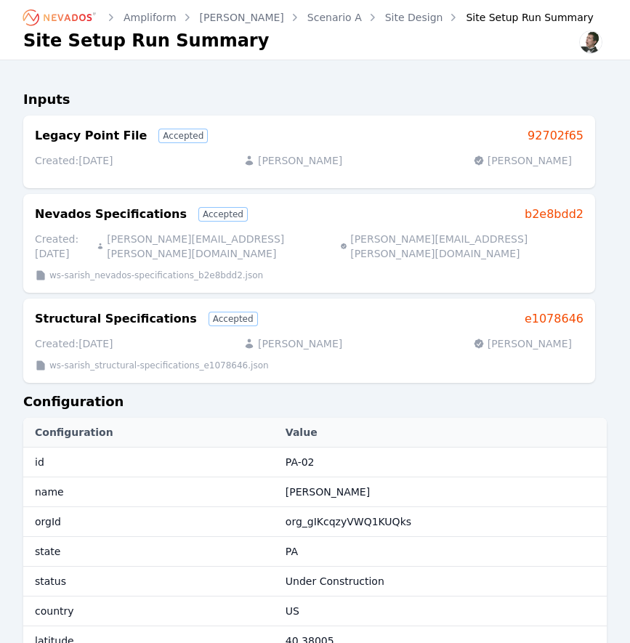 This screenshot has width=630, height=643. I want to click on th: Configuration, so click(150, 432).